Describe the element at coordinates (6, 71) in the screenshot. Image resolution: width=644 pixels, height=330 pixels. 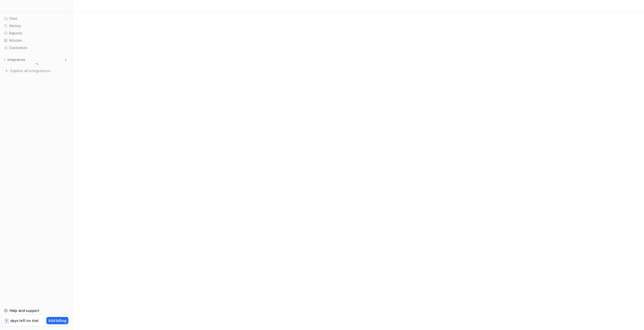
I see `img: explore all integrations` at that location.